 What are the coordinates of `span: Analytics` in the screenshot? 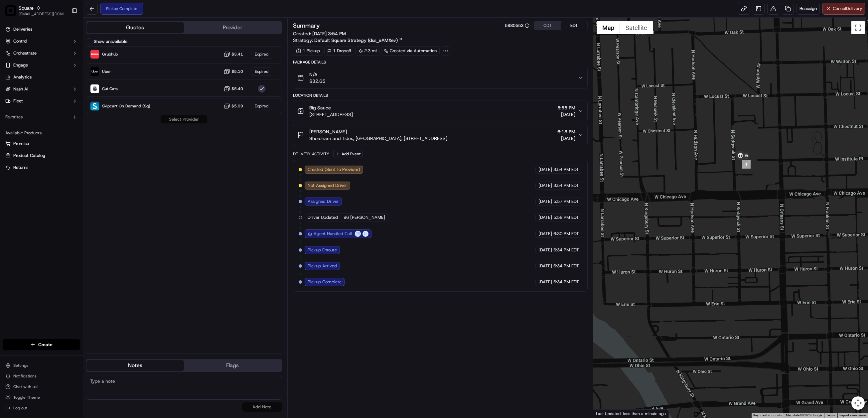 It's located at (22, 77).